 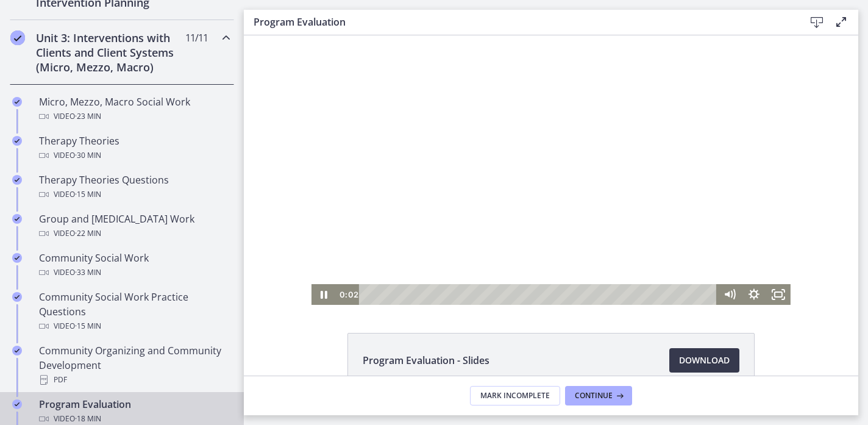 What do you see at coordinates (134, 365) in the screenshot?
I see `div: Community Organizing and Community Development` at bounding box center [134, 365].